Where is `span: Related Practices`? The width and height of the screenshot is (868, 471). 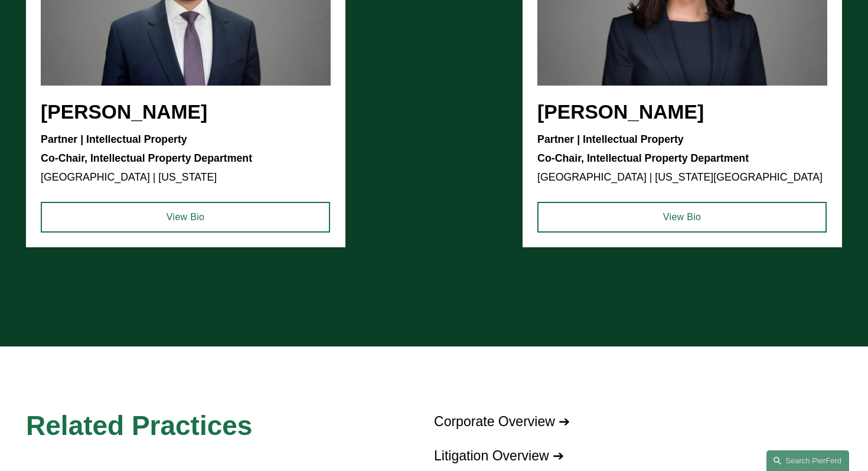
span: Related Practices is located at coordinates (138, 426).